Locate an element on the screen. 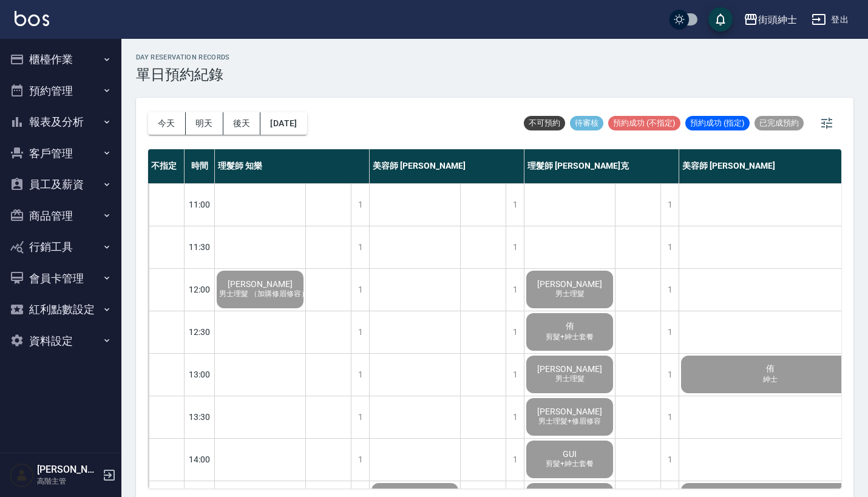 The height and width of the screenshot is (497, 868). div: 街頭紳士 is located at coordinates (777, 19).